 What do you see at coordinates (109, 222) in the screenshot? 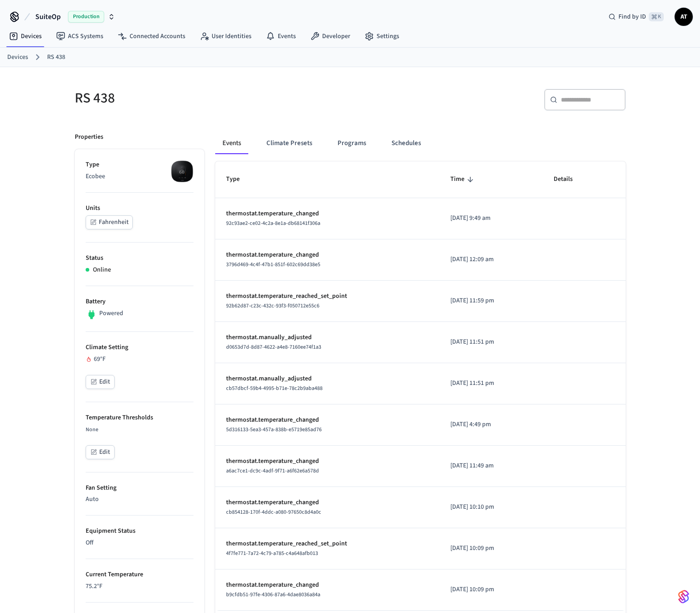
I see `button: Fahrenheit` at bounding box center [109, 222].